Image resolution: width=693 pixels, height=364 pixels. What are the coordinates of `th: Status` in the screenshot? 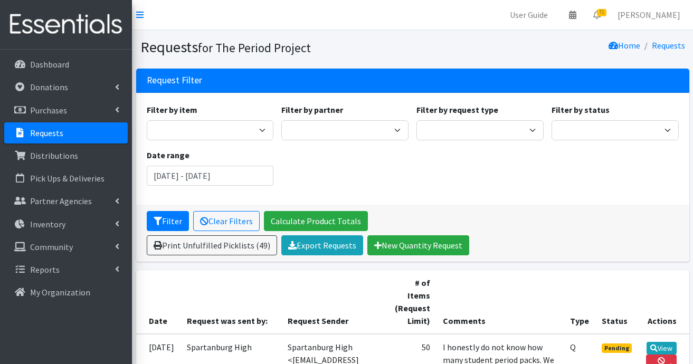 It's located at (618, 302).